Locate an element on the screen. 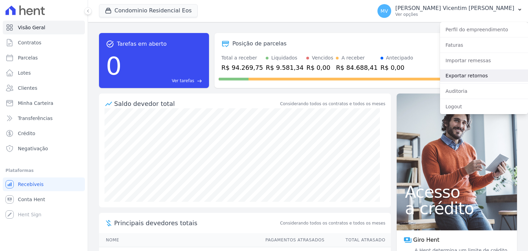 Image resolution: width=528 pixels, height=251 pixels. span: Transferências is located at coordinates (35, 118).